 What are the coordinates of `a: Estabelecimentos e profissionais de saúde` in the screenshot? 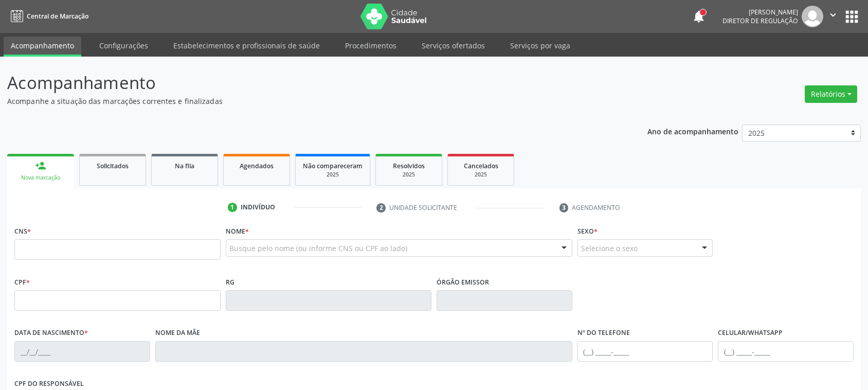 It's located at (246, 45).